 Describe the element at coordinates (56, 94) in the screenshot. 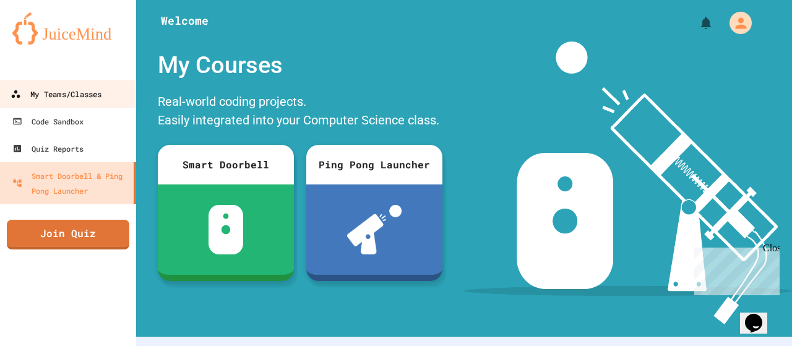

I see `div: My Teams/Classes` at that location.